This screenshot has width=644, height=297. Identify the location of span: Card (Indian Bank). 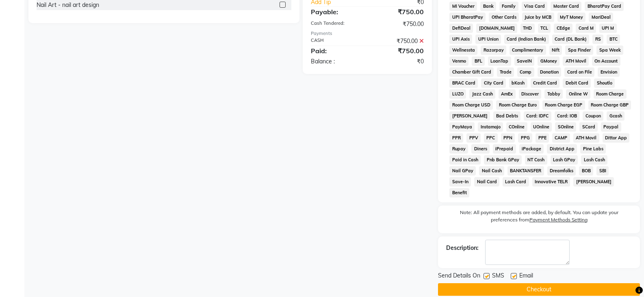
(527, 39).